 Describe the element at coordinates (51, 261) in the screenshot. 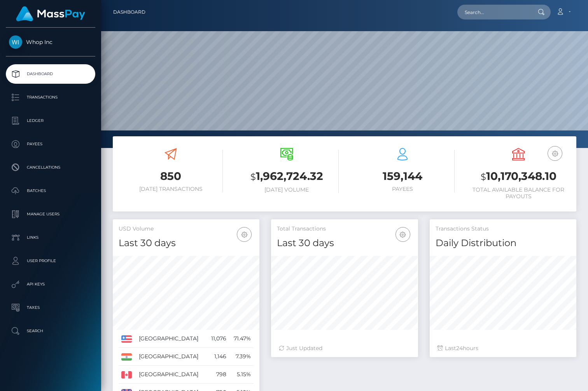

I see `a: User Profile` at that location.